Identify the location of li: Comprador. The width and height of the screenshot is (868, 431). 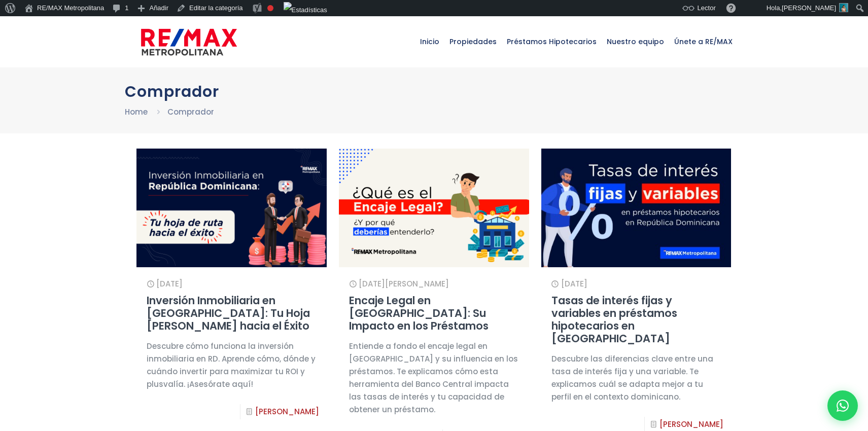
(191, 111).